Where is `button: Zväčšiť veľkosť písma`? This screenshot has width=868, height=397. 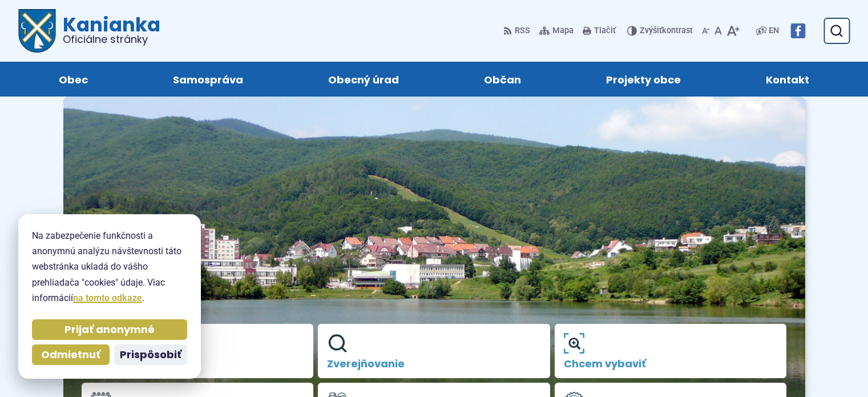 button: Zväčšiť veľkosť písma is located at coordinates (733, 31).